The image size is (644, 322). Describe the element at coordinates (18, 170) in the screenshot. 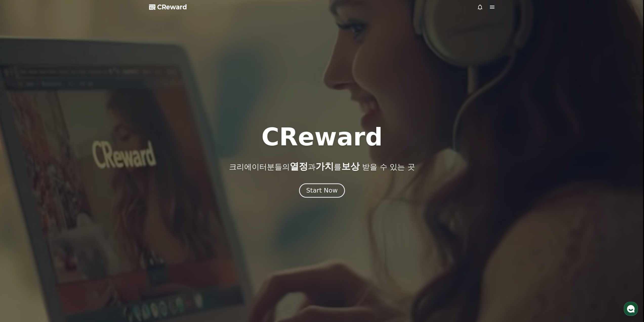

I see `span: 홈` at that location.